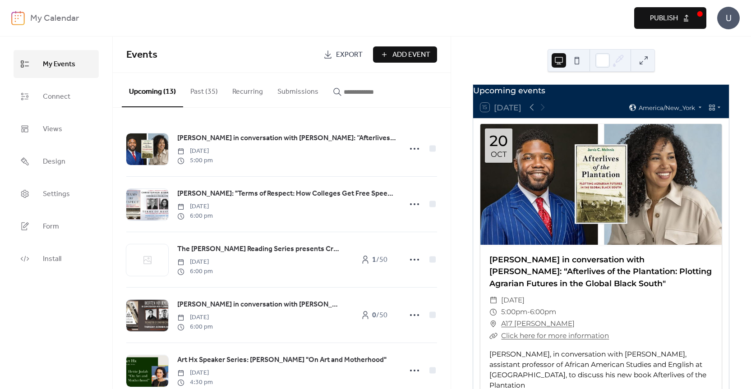  I want to click on div: Oct, so click(498, 154).